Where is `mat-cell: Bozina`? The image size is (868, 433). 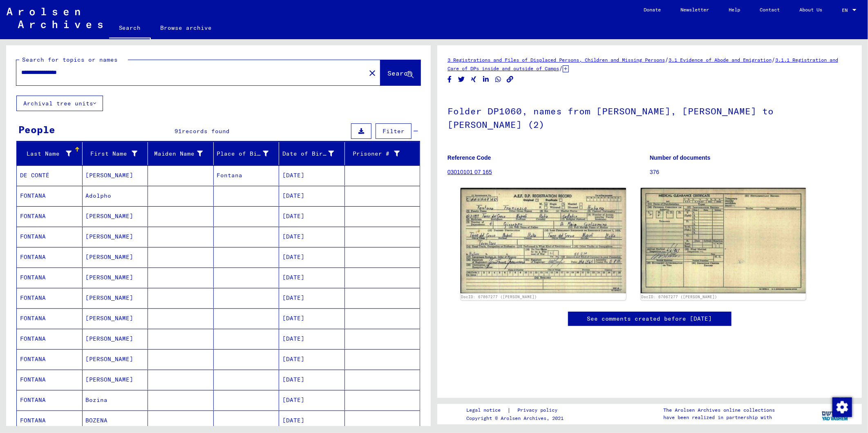 mat-cell: Bozina is located at coordinates (116, 401).